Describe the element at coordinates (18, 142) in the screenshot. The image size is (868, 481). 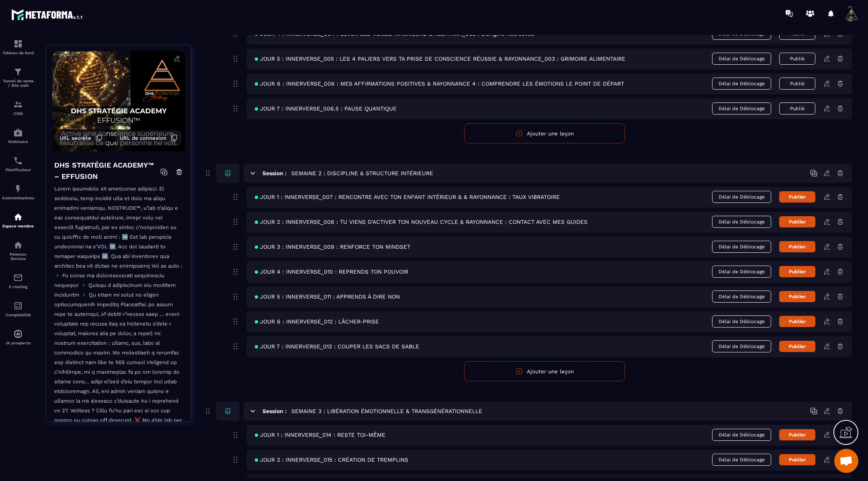
I see `p: Webinaire` at that location.